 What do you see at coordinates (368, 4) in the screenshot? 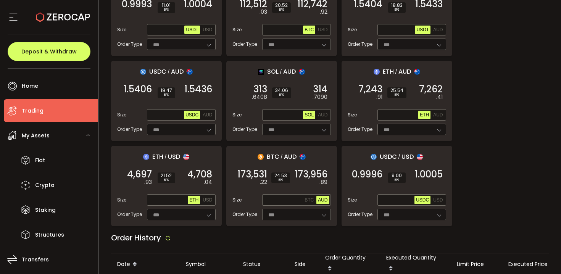
I see `span: 1.5404` at bounding box center [368, 4].